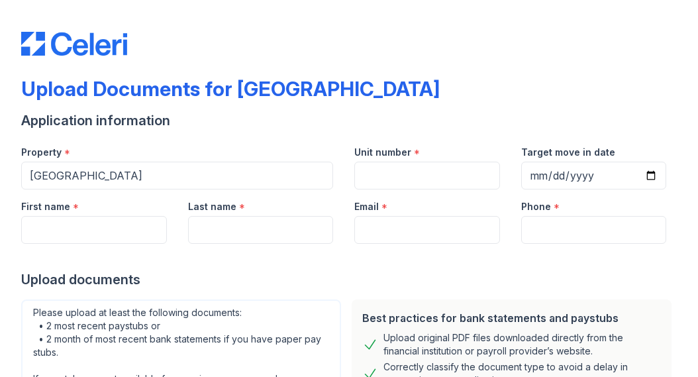 The height and width of the screenshot is (377, 698). I want to click on label: Property, so click(41, 152).